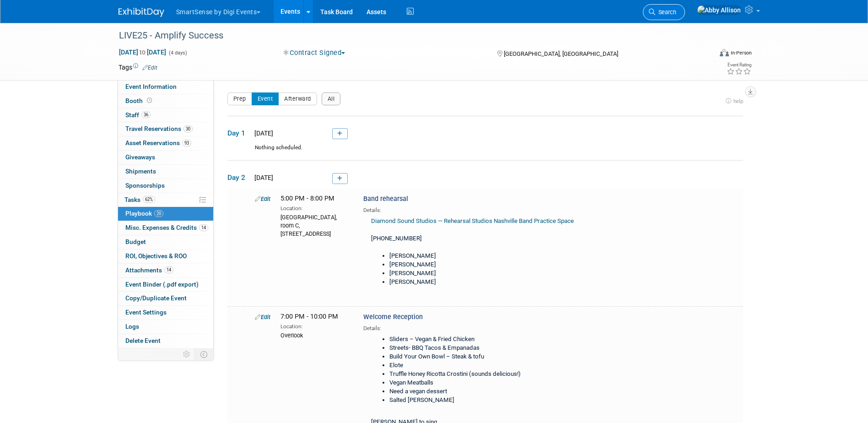 This screenshot has height=423, width=868. Describe the element at coordinates (159, 143) in the screenshot. I see `span: Asset Reservations` at that location.